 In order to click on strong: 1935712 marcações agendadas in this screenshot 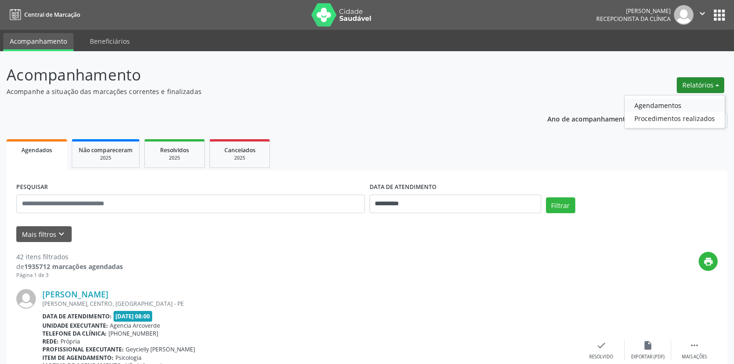, I will do `click(74, 266)`.